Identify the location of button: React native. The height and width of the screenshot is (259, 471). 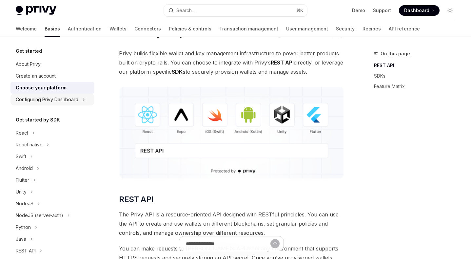
(52, 145).